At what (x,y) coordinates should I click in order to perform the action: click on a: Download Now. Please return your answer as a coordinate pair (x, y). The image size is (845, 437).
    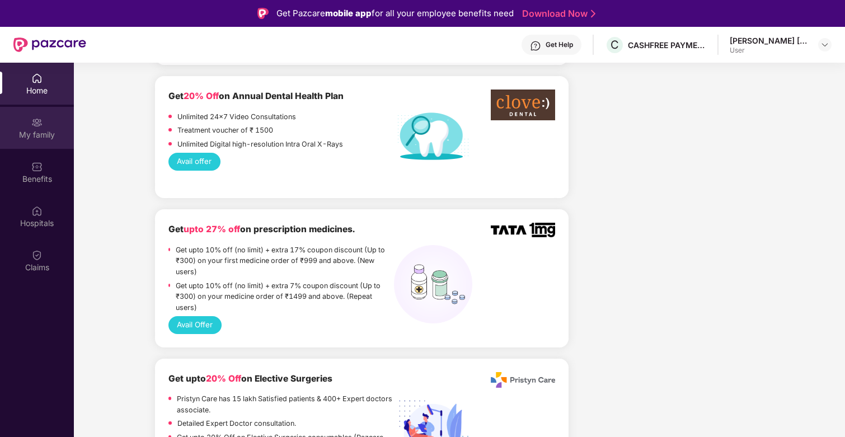
    Looking at the image, I should click on (557, 13).